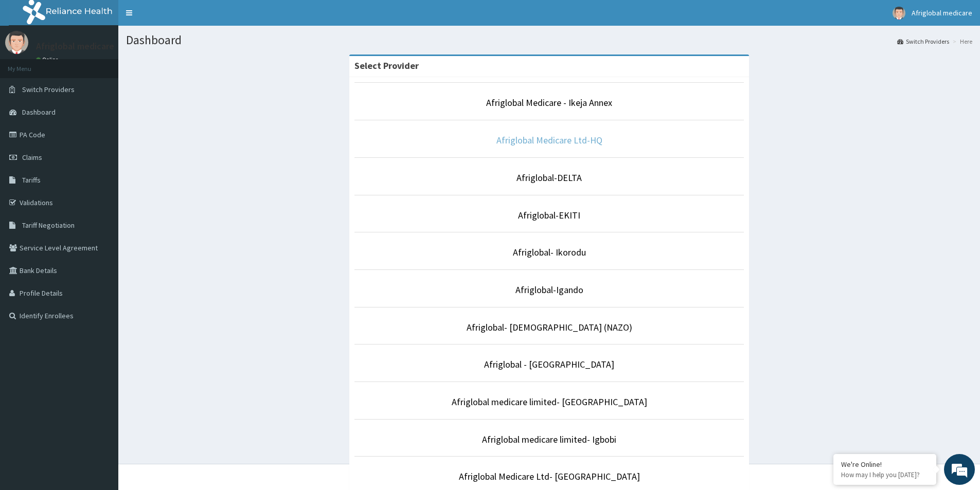 The width and height of the screenshot is (980, 490). What do you see at coordinates (549, 40) in the screenshot?
I see `h1: Dashboard` at bounding box center [549, 40].